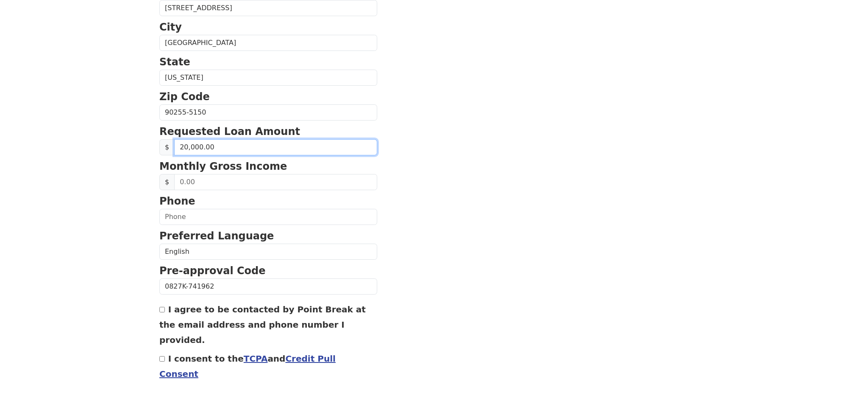 This screenshot has width=868, height=396. I want to click on strong: Phone, so click(177, 201).